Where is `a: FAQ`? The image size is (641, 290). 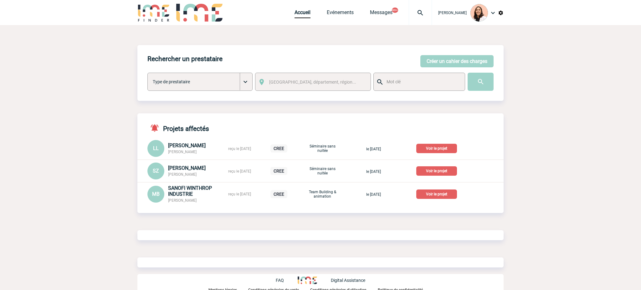
a: FAQ is located at coordinates (286, 279).